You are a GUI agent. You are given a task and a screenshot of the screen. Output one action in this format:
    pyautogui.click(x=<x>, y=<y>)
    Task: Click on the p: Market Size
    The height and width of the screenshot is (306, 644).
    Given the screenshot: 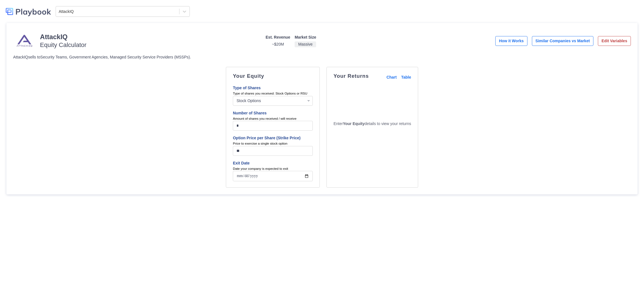 What is the action you would take?
    pyautogui.click(x=305, y=37)
    